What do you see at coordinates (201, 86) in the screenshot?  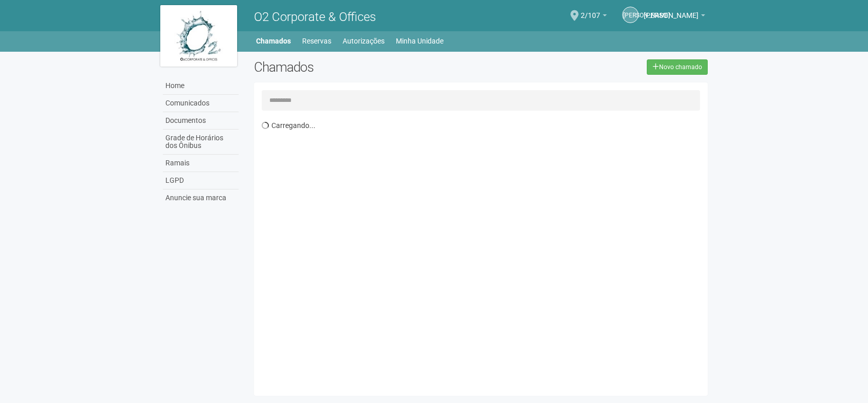 I see `a: Home` at bounding box center [201, 86].